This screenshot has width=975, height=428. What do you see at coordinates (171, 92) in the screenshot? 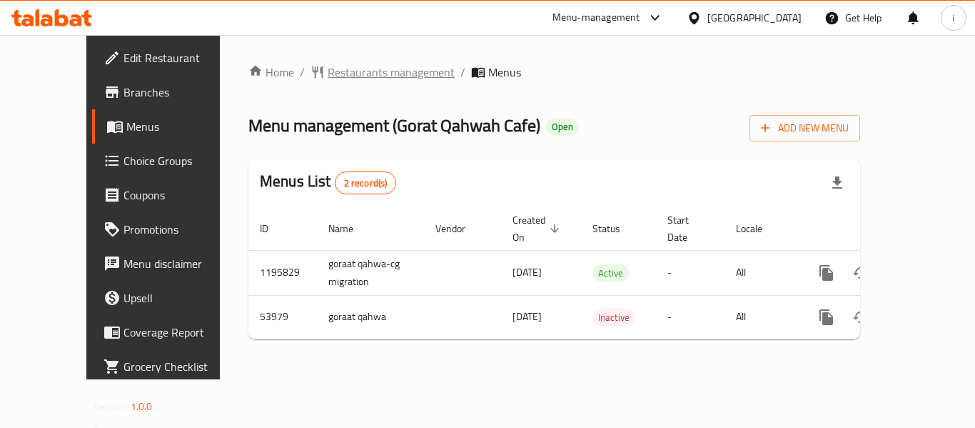
I see `a: Branches` at bounding box center [171, 92].